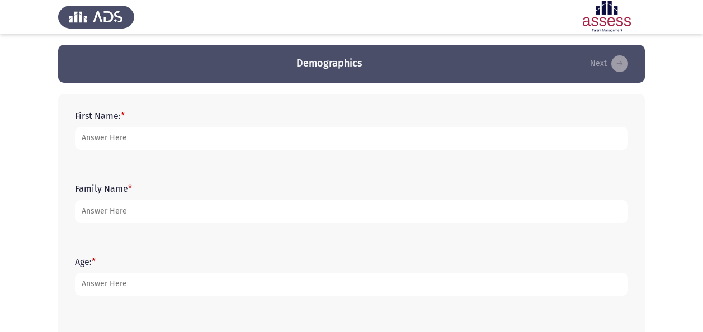 This screenshot has width=703, height=332. Describe the element at coordinates (85, 262) in the screenshot. I see `label: Age:` at that location.